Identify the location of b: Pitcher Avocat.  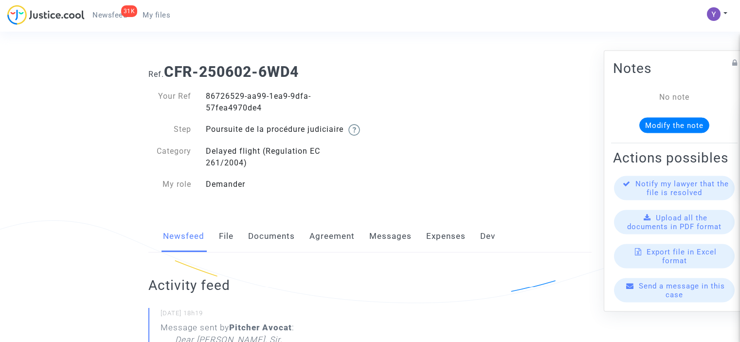
(260, 328).